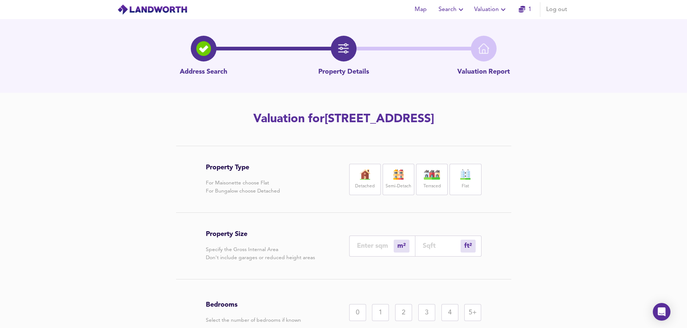 This screenshot has width=687, height=328. Describe the element at coordinates (152, 10) in the screenshot. I see `img: logo` at that location.